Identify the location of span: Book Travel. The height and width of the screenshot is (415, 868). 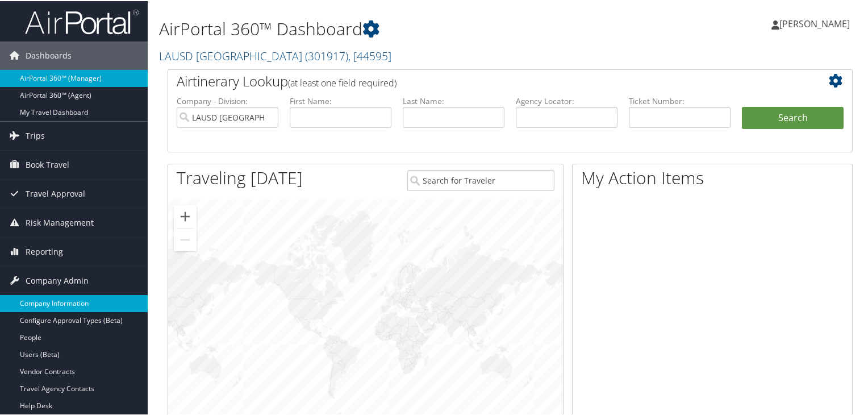
(47, 164).